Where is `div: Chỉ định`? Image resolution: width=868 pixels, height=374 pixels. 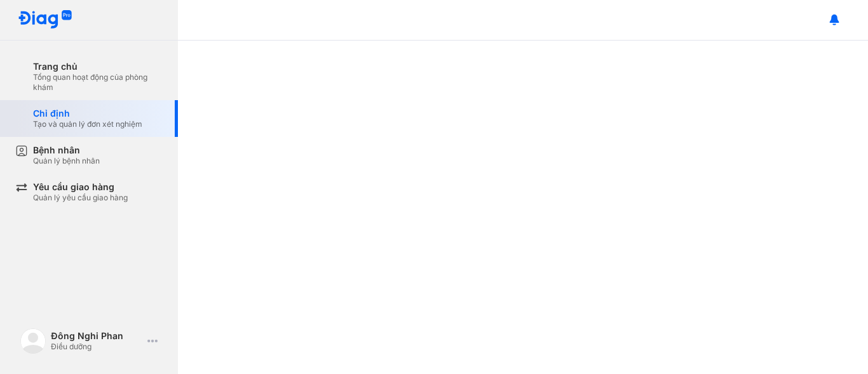 div: Chỉ định is located at coordinates (88, 113).